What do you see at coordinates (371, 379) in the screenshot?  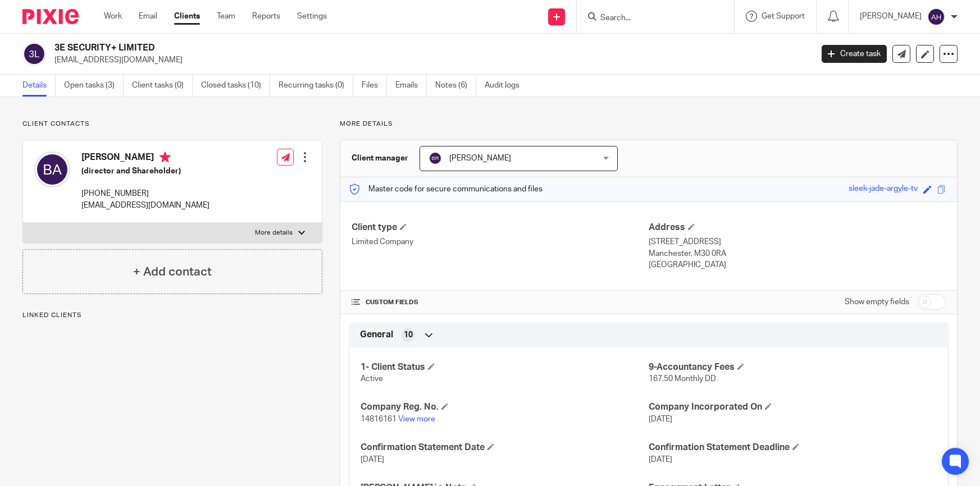 I see `span: Active` at bounding box center [371, 379].